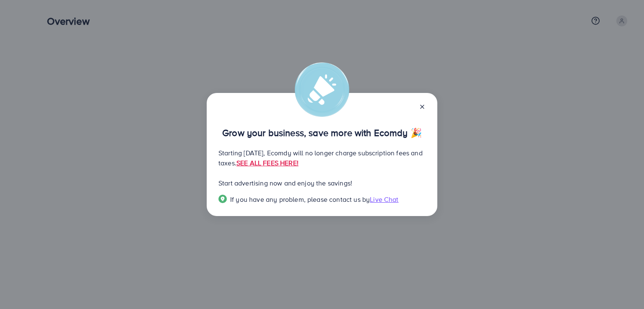 This screenshot has height=309, width=644. What do you see at coordinates (300, 199) in the screenshot?
I see `span: If you have any problem, please contact us by` at bounding box center [300, 199].